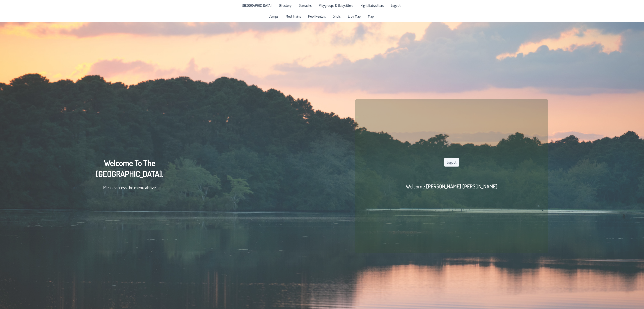 This screenshot has height=309, width=644. I want to click on li: Eruv Map, so click(354, 16).